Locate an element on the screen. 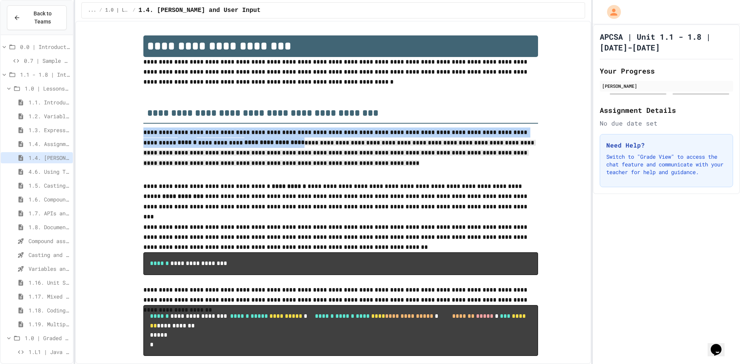 The height and width of the screenshot is (364, 740). span: 1.5. Casting and Ranges of Values is located at coordinates (49, 185).